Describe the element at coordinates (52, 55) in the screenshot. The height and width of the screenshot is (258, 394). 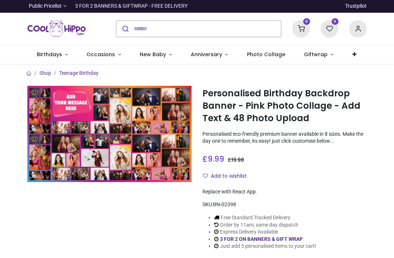
I see `a: Birthdays` at that location.